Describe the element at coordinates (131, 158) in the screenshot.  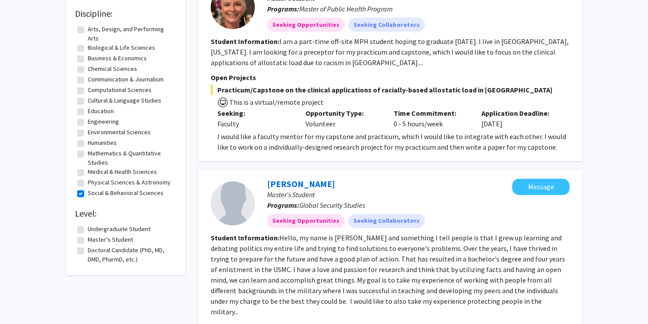
I see `label: Mathematics & Quantitative Studies` at that location.